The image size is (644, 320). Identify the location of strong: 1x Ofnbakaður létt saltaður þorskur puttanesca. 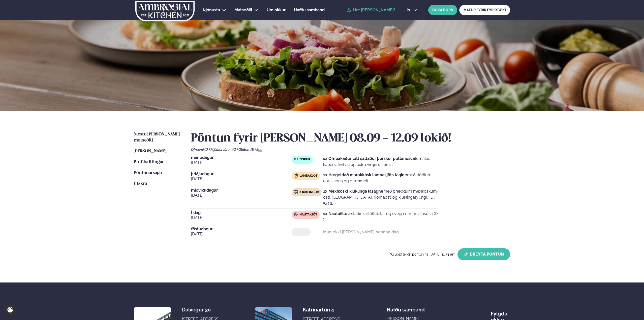
(369, 159).